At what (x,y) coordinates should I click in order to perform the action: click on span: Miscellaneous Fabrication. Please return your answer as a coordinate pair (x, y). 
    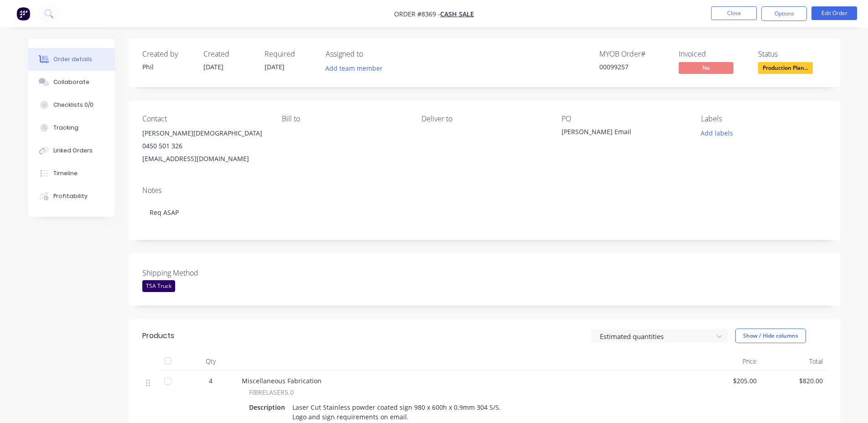
    Looking at the image, I should click on (281, 380).